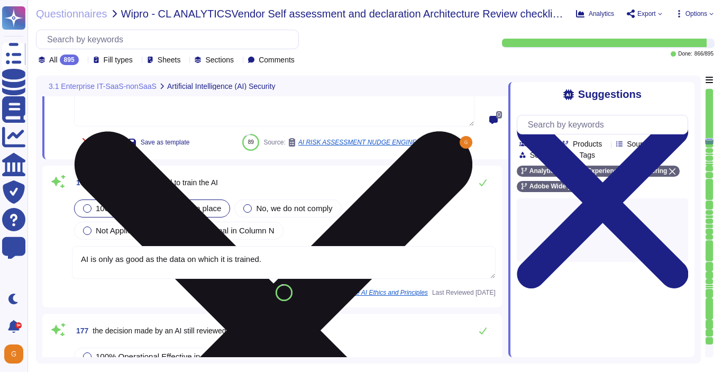  Describe the element at coordinates (284, 262) in the screenshot. I see `textarea: AI is only as good as the data on which it is trained.` at that location.